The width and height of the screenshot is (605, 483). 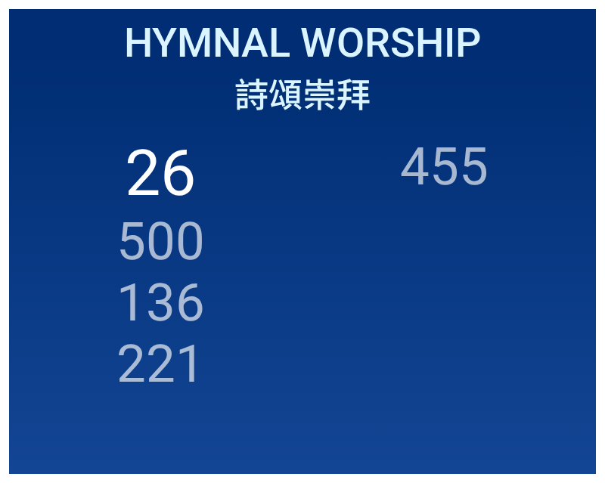 I want to click on li: 26, so click(x=160, y=173).